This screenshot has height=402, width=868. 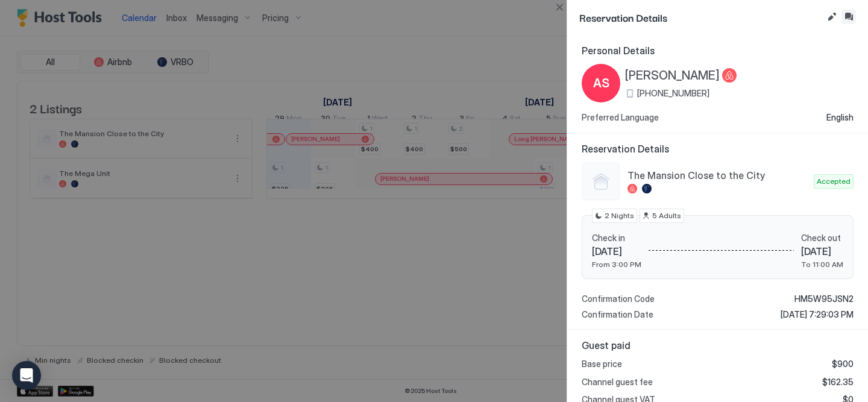 I want to click on span: 2 Nights, so click(x=619, y=216).